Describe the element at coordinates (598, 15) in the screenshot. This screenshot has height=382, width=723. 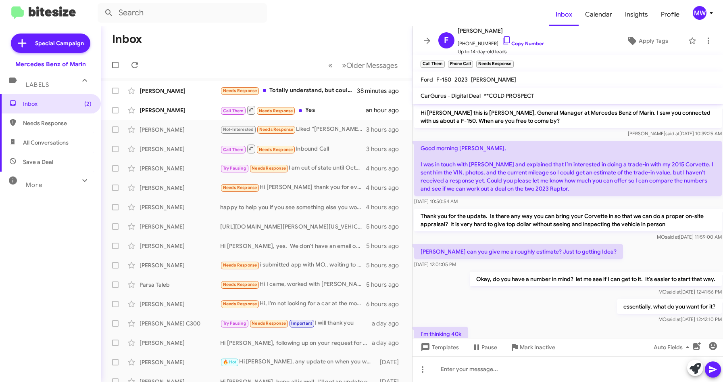
I see `a: Calendar` at that location.